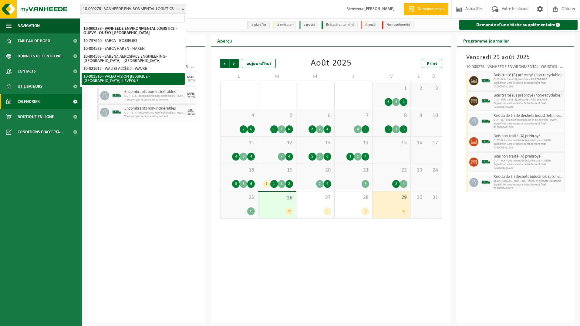 This screenshot has height=326, width=580. I want to click on span: Données de l'entrepr..., so click(41, 56).